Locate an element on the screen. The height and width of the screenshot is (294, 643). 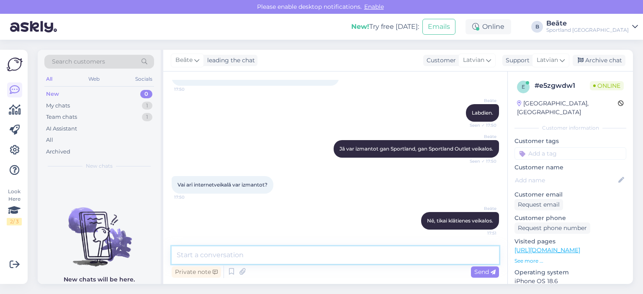
p: iPhone OS 18.6 is located at coordinates (570, 281).